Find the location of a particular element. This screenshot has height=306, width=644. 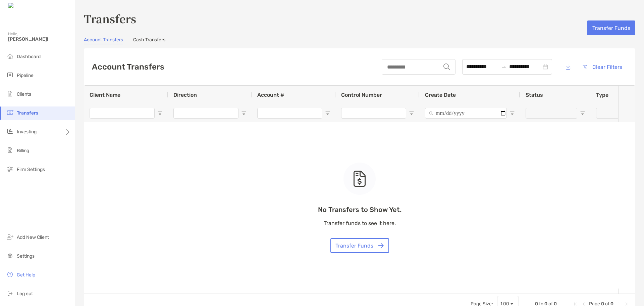

img: input icon is located at coordinates (447, 67).